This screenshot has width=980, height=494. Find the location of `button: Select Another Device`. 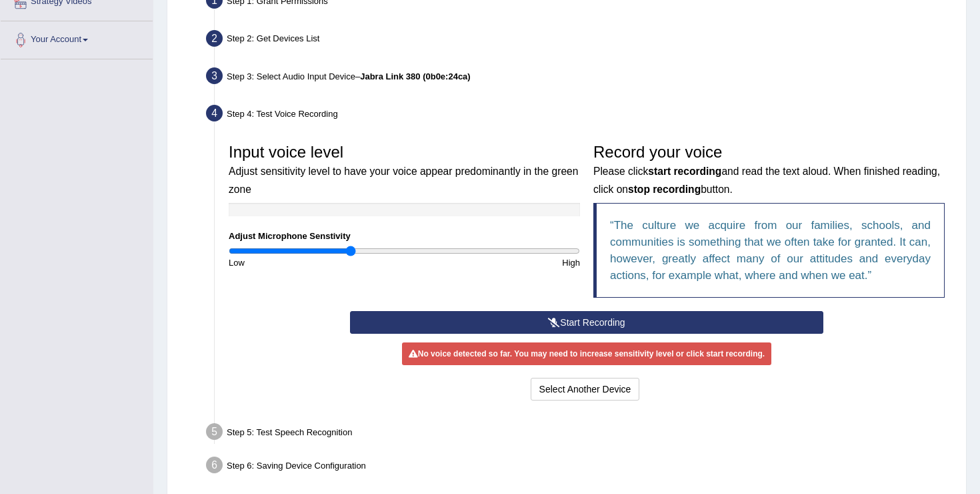

button: Select Another Device is located at coordinates (586, 389).